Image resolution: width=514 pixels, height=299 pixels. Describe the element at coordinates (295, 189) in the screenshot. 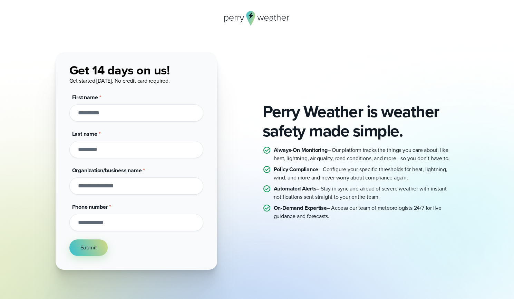

I see `strong: Automated Alerts` at that location.